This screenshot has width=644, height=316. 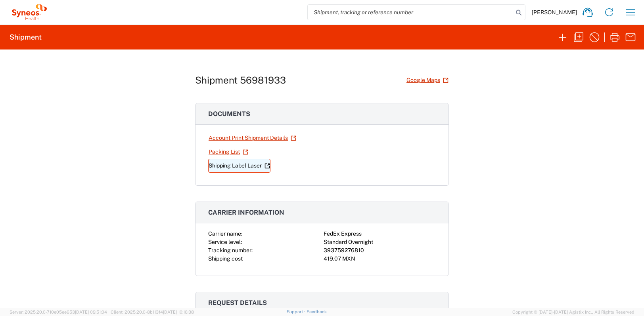 What do you see at coordinates (225, 259) in the screenshot?
I see `span: Shipping cost` at bounding box center [225, 259].